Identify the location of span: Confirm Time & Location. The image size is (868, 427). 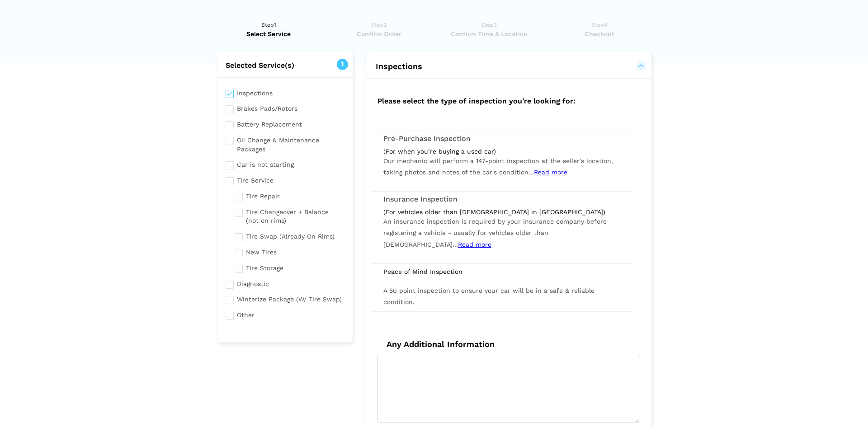
(488, 34).